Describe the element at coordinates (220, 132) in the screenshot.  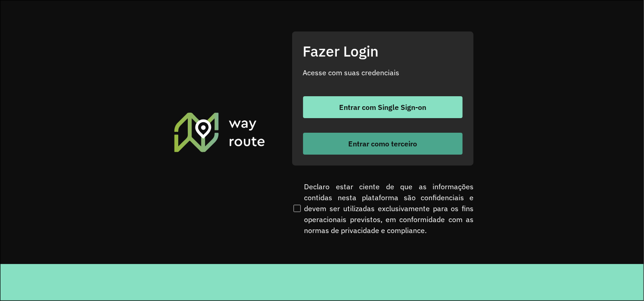
I see `img: Roteirizador AmbevTech` at that location.